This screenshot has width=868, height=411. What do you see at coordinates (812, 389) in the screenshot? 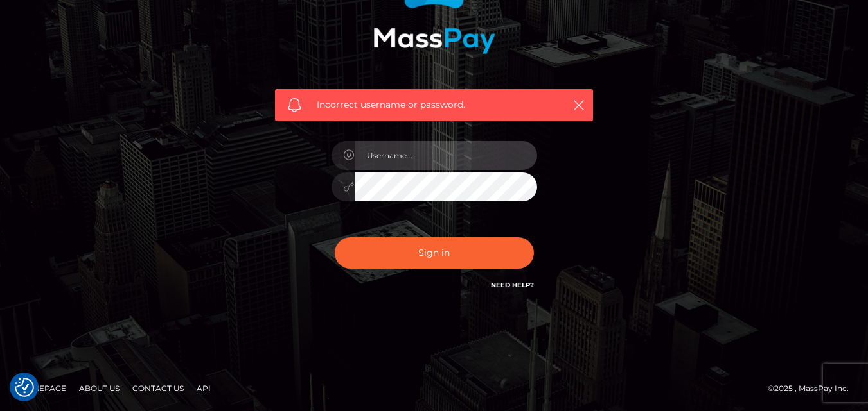
I see `div: © 2025 , MassPay Inc.` at bounding box center [812, 389].